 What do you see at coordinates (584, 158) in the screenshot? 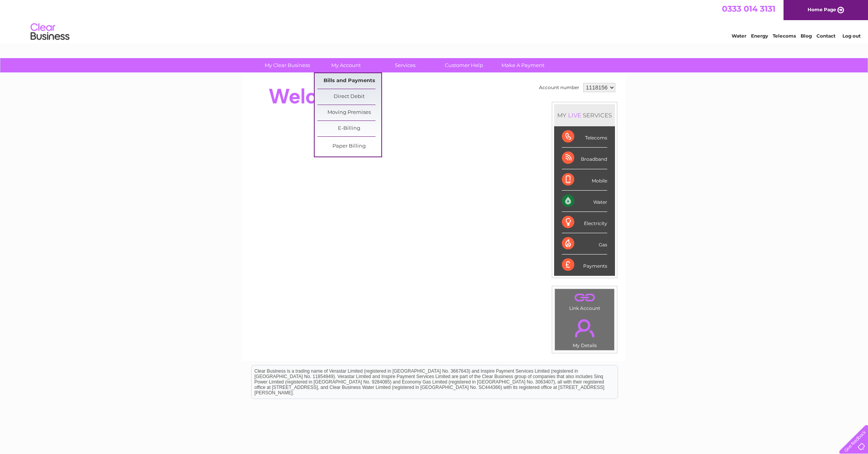
I see `div: Broadband` at bounding box center [584, 158].